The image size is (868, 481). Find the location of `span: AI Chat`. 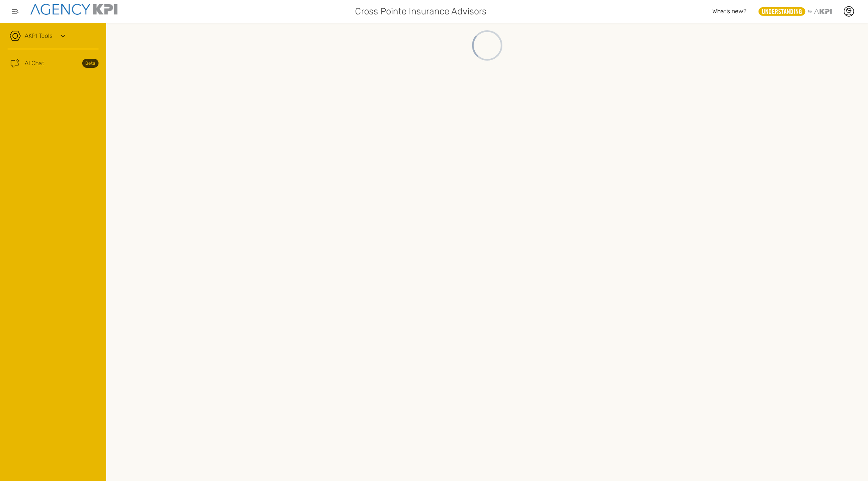

span: AI Chat is located at coordinates (35, 63).